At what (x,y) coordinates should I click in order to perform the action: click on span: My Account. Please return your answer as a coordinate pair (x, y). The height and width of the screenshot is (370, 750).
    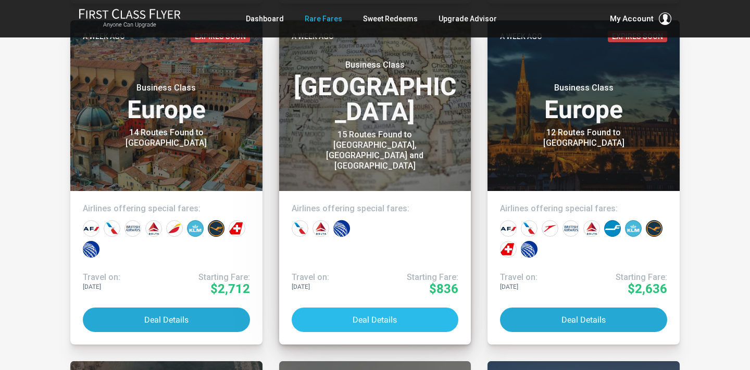
    Looking at the image, I should click on (632, 19).